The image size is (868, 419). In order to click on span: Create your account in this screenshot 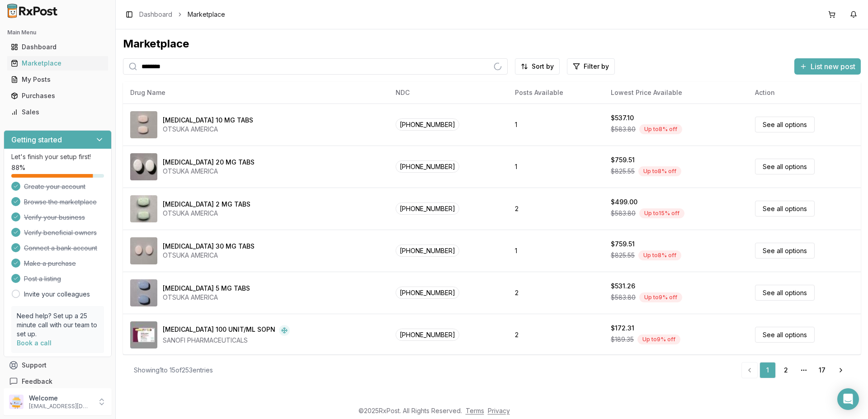, I will do `click(55, 187)`.